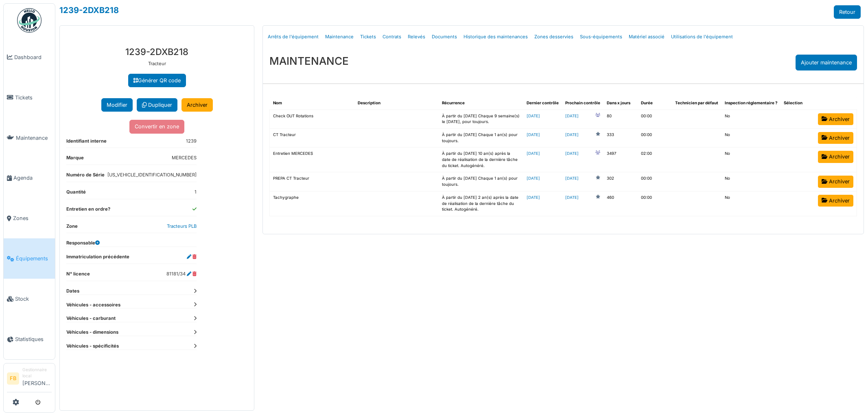  Describe the element at coordinates (30, 178) in the screenshot. I see `a: Agenda` at that location.